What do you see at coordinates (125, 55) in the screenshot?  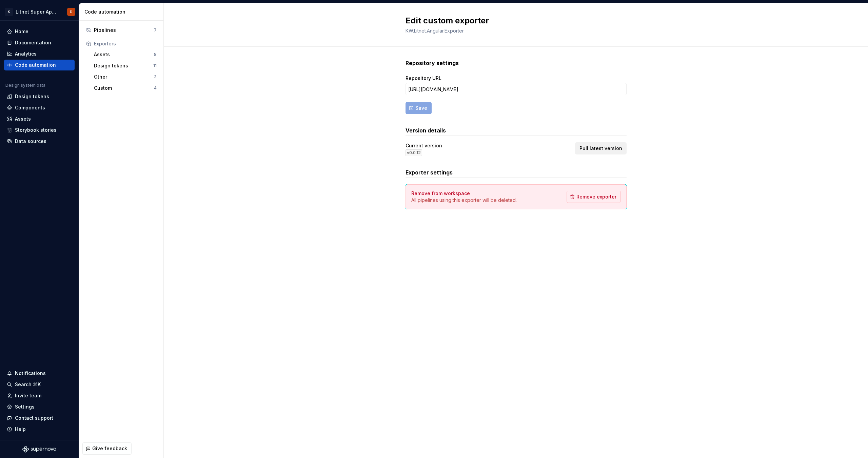 I see `button: Assets8` at bounding box center [125, 55].